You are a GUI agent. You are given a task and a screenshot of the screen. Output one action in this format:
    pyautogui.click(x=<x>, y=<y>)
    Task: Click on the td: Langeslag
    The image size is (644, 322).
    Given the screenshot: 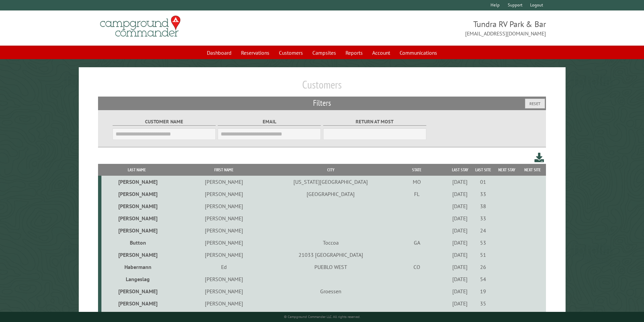 What is the action you would take?
    pyautogui.click(x=137, y=279)
    